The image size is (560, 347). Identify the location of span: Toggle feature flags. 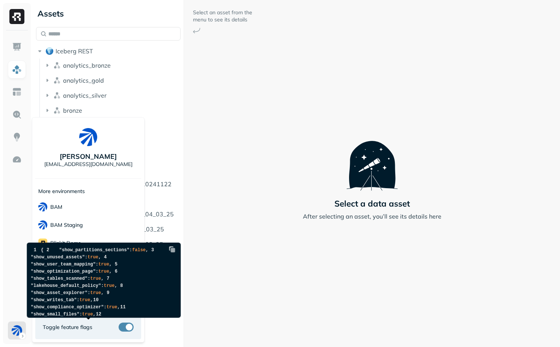
(68, 327).